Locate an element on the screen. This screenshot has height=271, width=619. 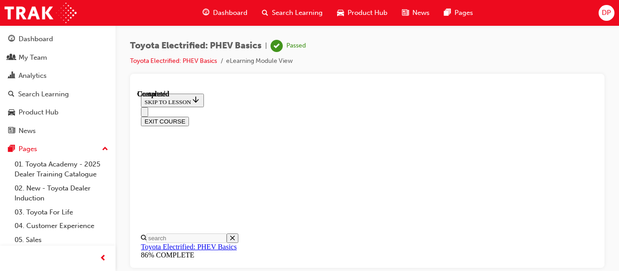
a: 01. Toyota Academy - 2025 Dealer Training Catalogue is located at coordinates (61, 169).